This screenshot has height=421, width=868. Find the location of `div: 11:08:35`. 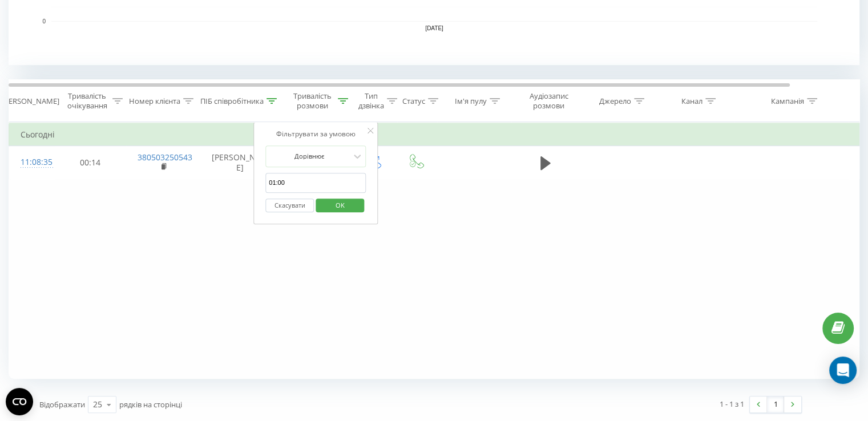

div: 11:08:35 is located at coordinates (32, 162).